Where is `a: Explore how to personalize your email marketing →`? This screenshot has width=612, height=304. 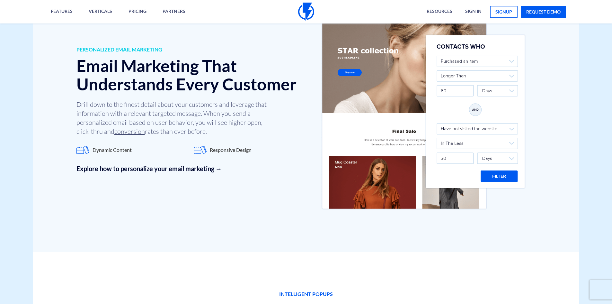 a: Explore how to personalize your email marketing → is located at coordinates (189, 168).